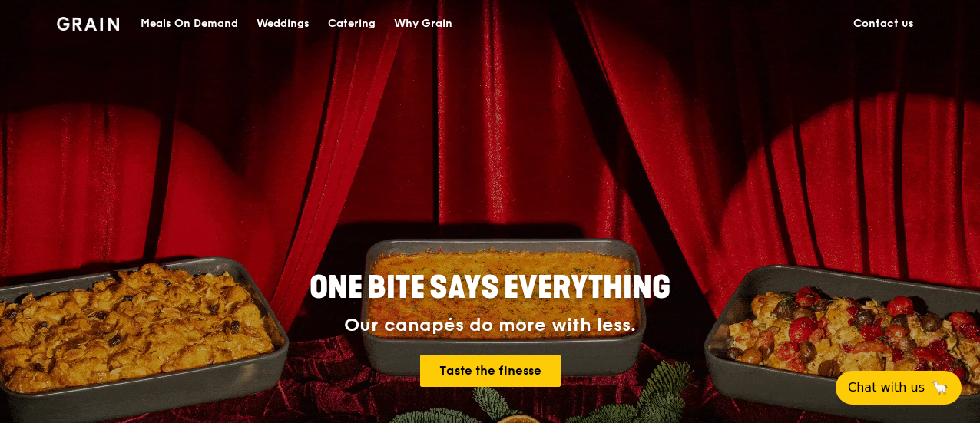 The width and height of the screenshot is (980, 423). What do you see at coordinates (283, 24) in the screenshot?
I see `a: Weddings` at bounding box center [283, 24].